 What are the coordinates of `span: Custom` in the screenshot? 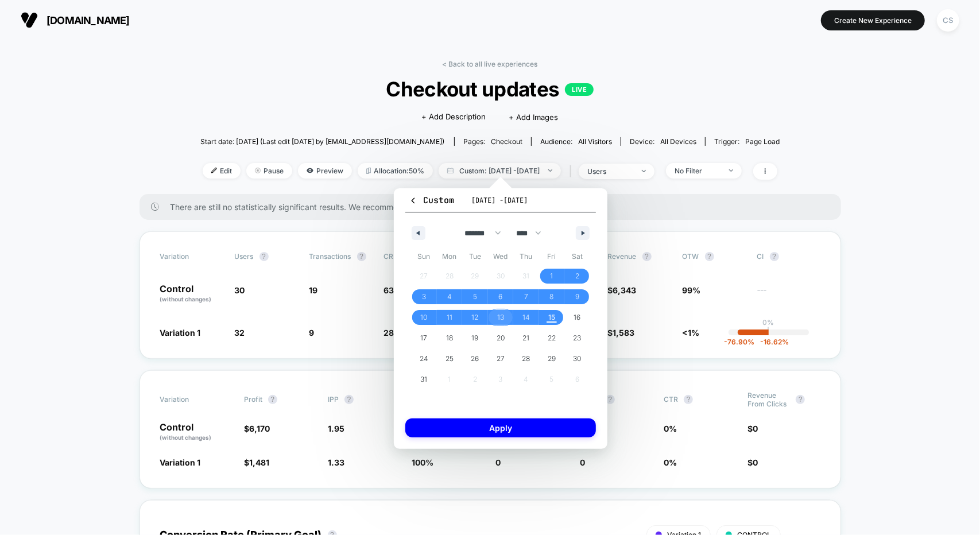 It's located at (431, 200).